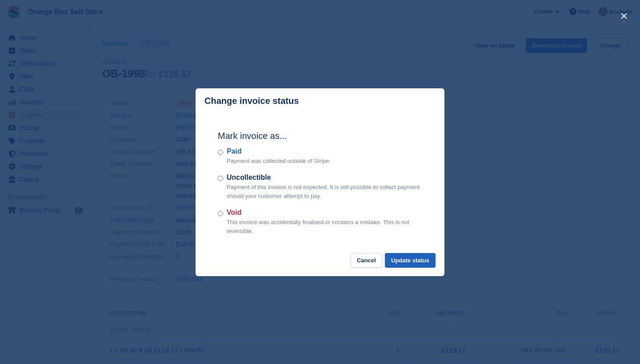 This screenshot has height=364, width=640. Describe the element at coordinates (624, 16) in the screenshot. I see `button: close` at that location.